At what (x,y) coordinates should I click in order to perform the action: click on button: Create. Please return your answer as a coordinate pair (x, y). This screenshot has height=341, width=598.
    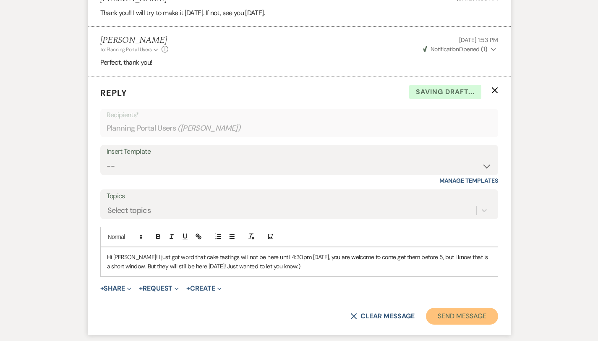
    Looking at the image, I should click on (204, 289).